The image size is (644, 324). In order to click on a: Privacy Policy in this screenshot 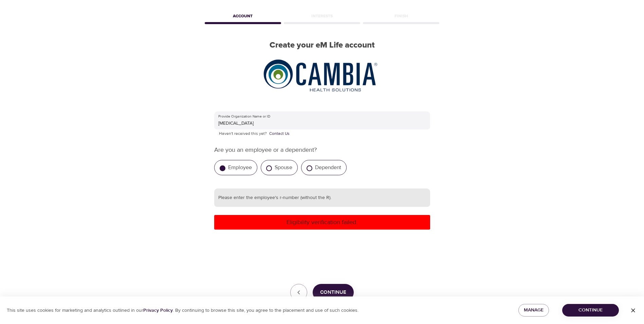, I will do `click(158, 311)`.